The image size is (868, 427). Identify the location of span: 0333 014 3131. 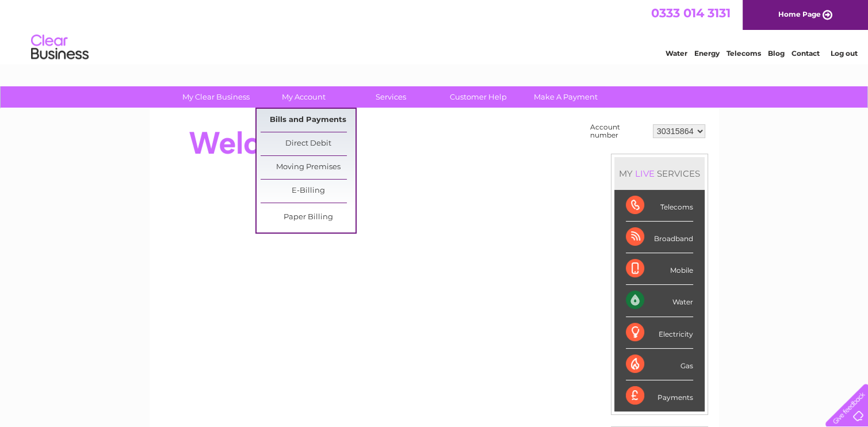
(690, 13).